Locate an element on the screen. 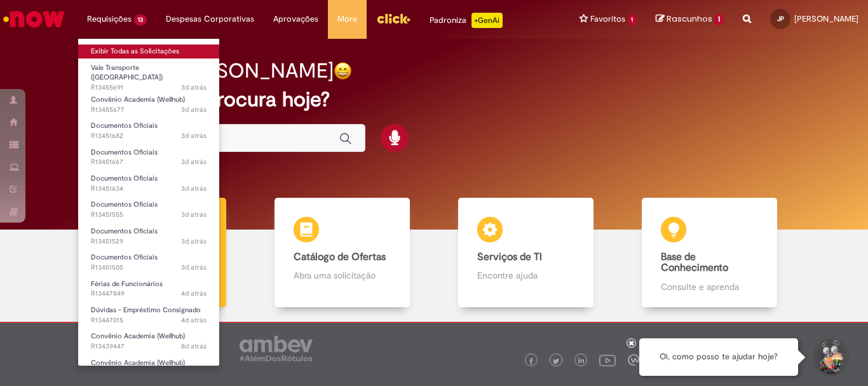 This screenshot has width=868, height=386. span: Despesas Corporativas is located at coordinates (210, 19).